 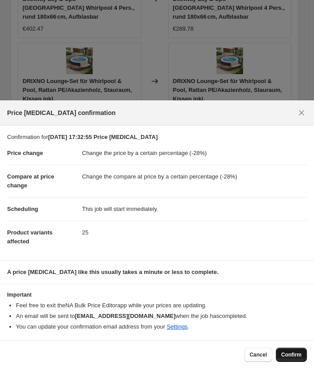 I want to click on span: Compare at price change, so click(x=31, y=181).